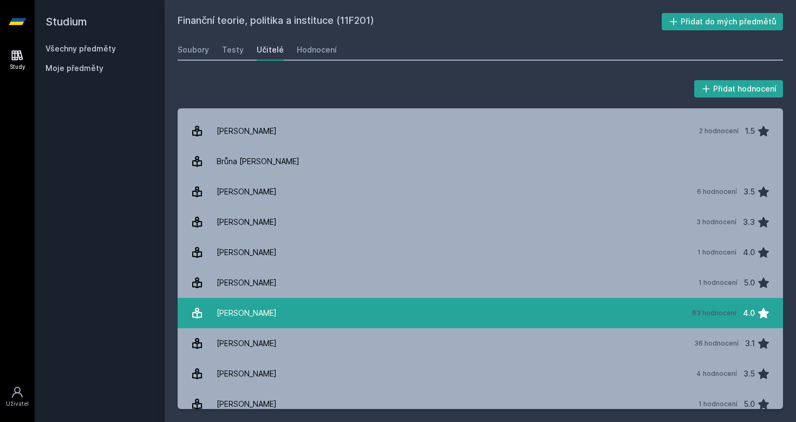 This screenshot has width=796, height=422. I want to click on div: Učitelé, so click(270, 50).